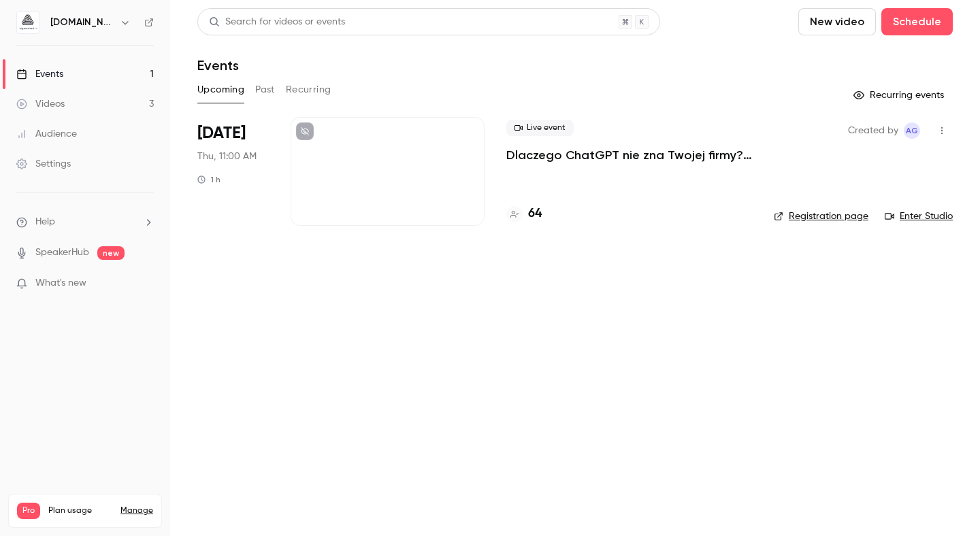 The height and width of the screenshot is (536, 980). I want to click on button: Recurring, so click(308, 90).